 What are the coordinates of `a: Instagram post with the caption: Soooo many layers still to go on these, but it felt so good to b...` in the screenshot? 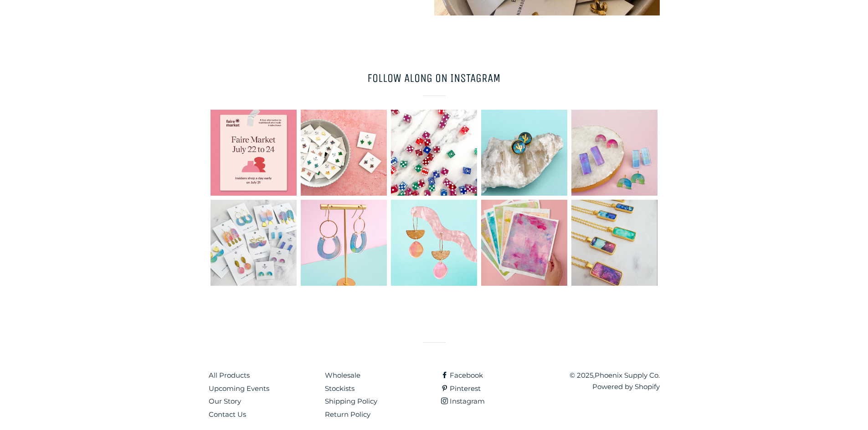 It's located at (524, 205).